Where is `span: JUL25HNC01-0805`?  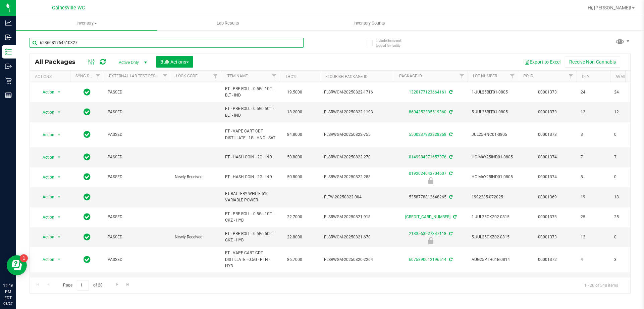 span: JUL25HNC01-0805 is located at coordinates (493, 134).